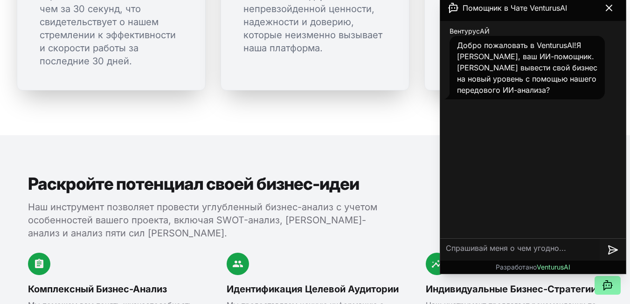  What do you see at coordinates (517, 45) in the screenshot?
I see `ya-tr-span: Добро пожаловать в VenturusAI!` at bounding box center [517, 45].